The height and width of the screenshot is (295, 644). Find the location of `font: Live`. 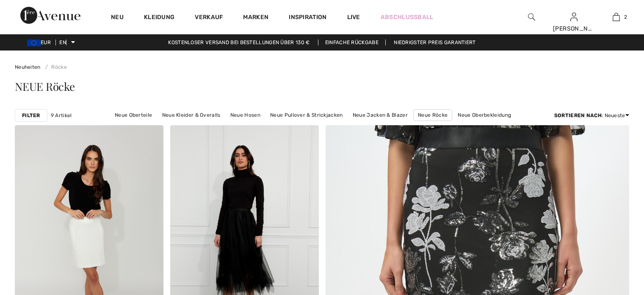

font: Live is located at coordinates (354, 17).